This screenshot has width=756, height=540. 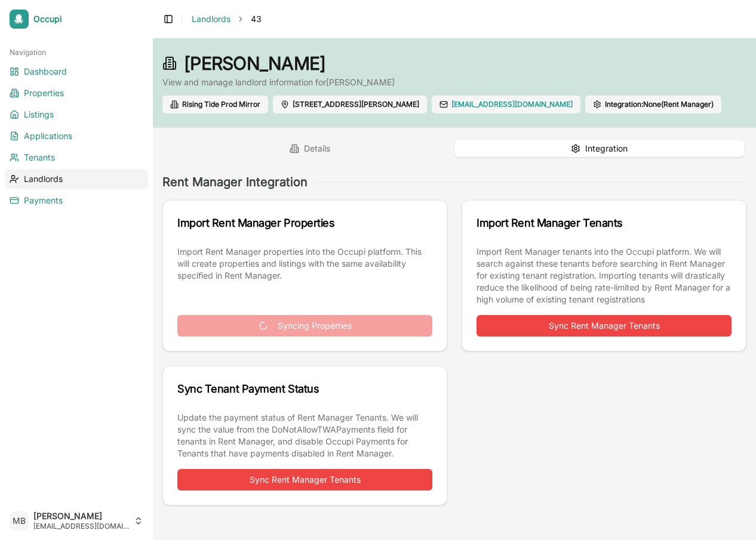 What do you see at coordinates (45, 72) in the screenshot?
I see `span: Dashboard` at bounding box center [45, 72].